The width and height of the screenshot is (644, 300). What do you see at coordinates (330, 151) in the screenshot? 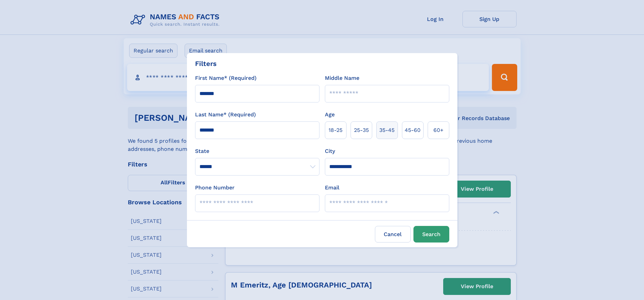
I see `label: City` at bounding box center [330, 151].